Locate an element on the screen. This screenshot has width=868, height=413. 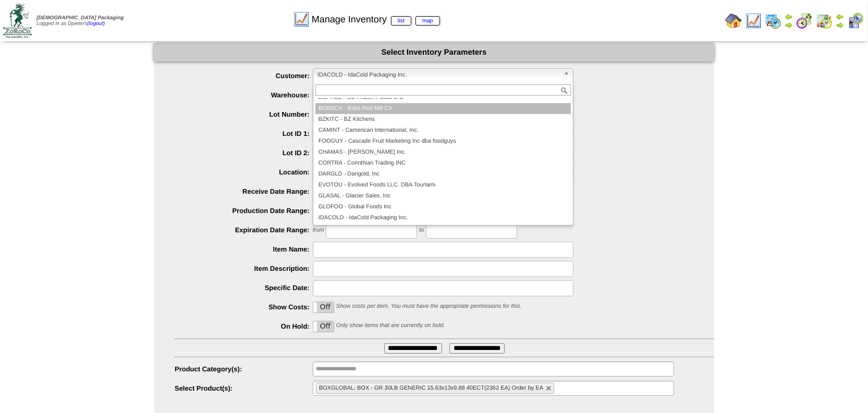
label: Customer: is located at coordinates (243, 76).